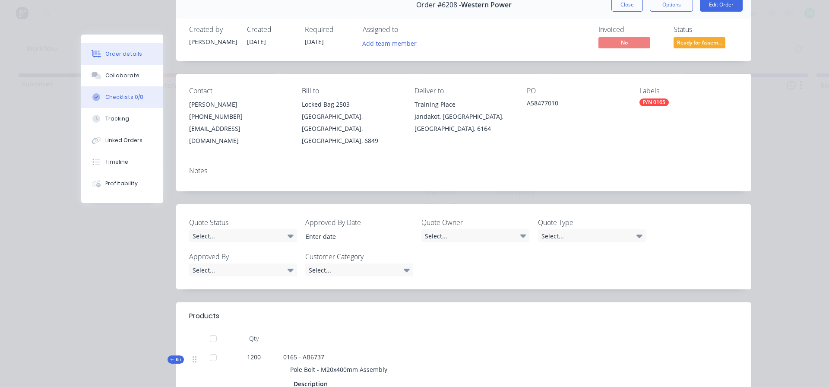 Image resolution: width=829 pixels, height=387 pixels. What do you see at coordinates (339, 369) in the screenshot?
I see `span: Pole Bolt - M20x400mm Assembly` at bounding box center [339, 369].